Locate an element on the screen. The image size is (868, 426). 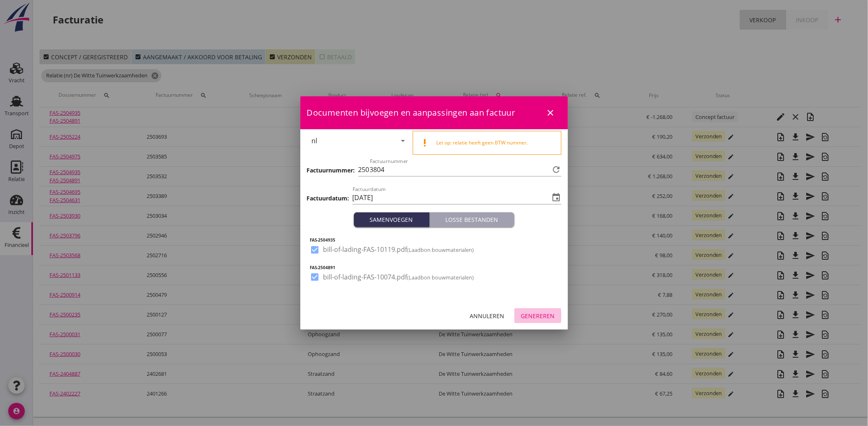
h5: FAS-2504891 is located at coordinates (434, 268).